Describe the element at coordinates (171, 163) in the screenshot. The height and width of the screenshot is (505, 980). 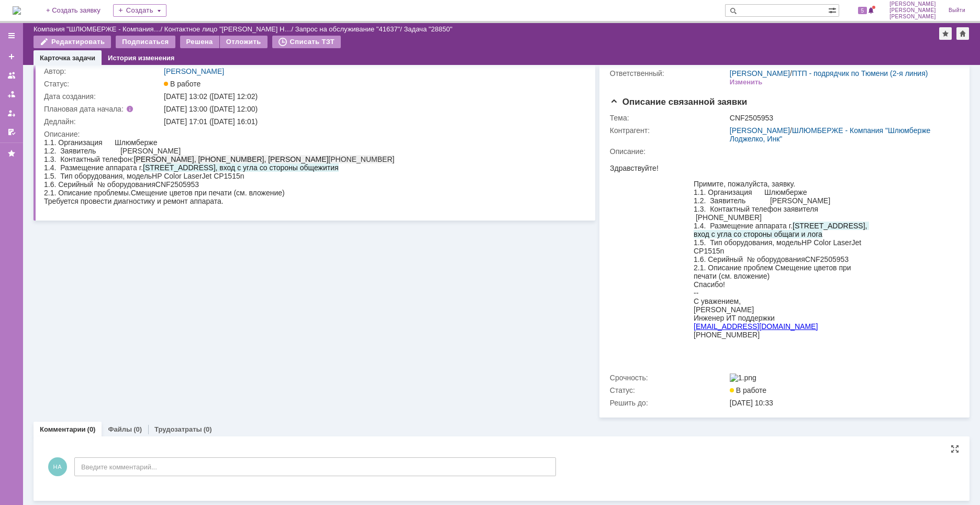
I see `div: Инженер ИТ поддержки` at that location.